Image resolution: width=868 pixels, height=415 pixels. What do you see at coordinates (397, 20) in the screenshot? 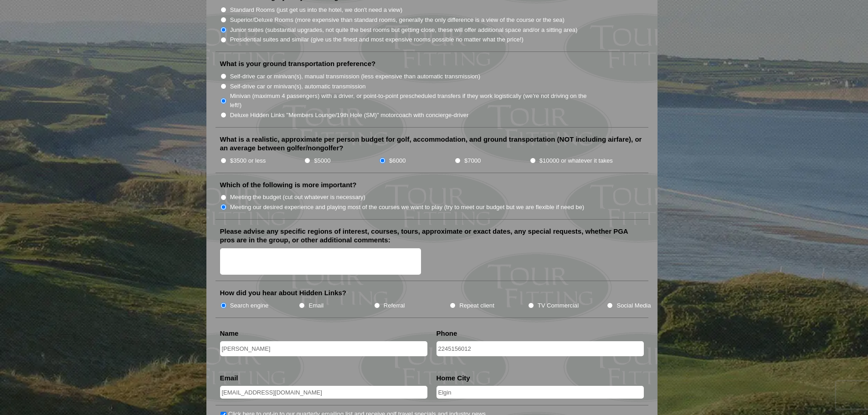
I see `label: Superior/Deluxe Rooms (more expensive than standard rooms, generally the only difference is a vie...` at bounding box center [397, 20].